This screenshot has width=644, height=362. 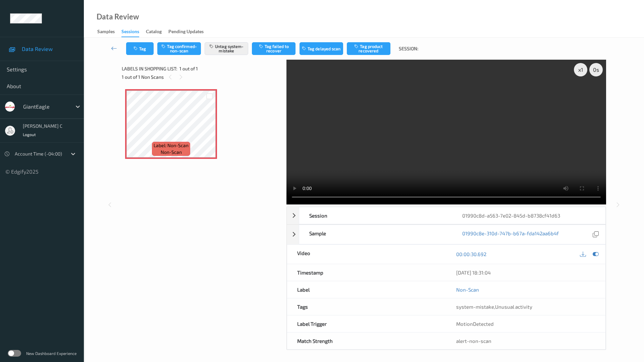 I want to click on span: Unusual activity, so click(x=514, y=307).